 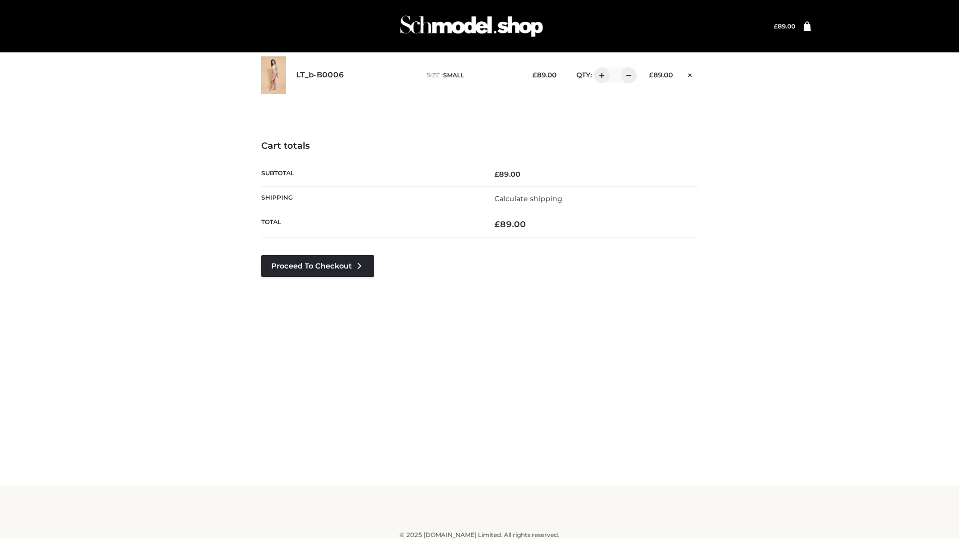 I want to click on a: Calculate shipping, so click(x=528, y=199).